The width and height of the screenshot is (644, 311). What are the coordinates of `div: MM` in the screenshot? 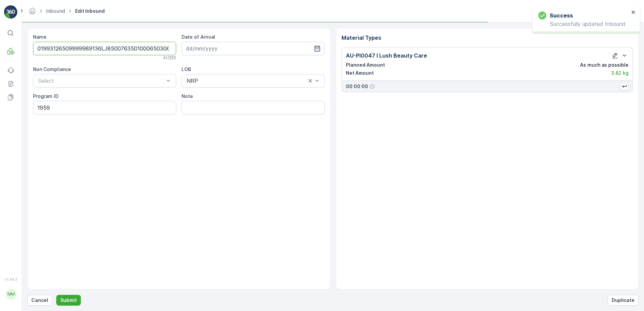 It's located at (11, 294).